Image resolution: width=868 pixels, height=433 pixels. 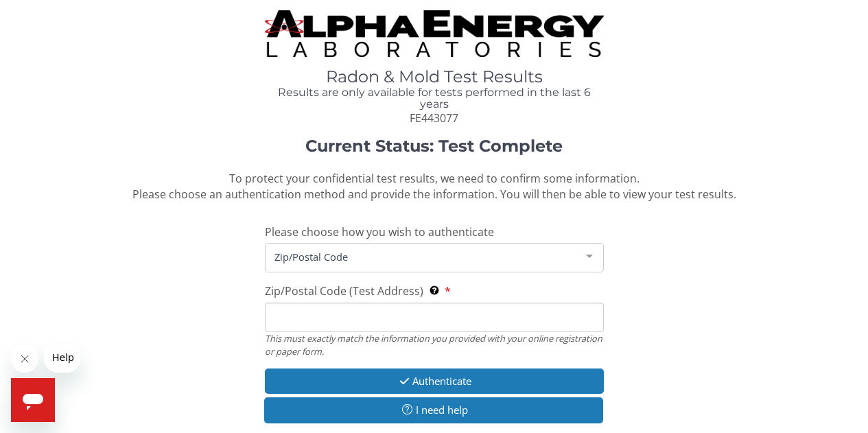 I want to click on button: Authenticate, so click(x=435, y=381).